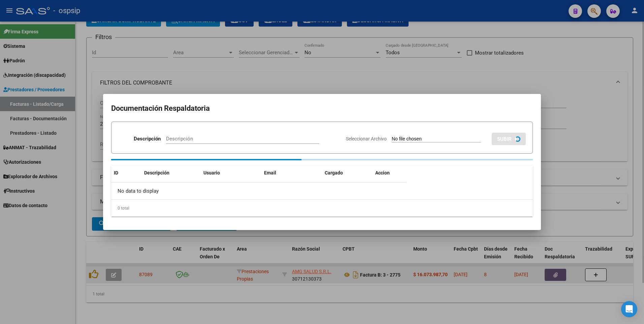 The height and width of the screenshot is (324, 644). What do you see at coordinates (147, 139) in the screenshot?
I see `p: Descripción` at bounding box center [147, 139].